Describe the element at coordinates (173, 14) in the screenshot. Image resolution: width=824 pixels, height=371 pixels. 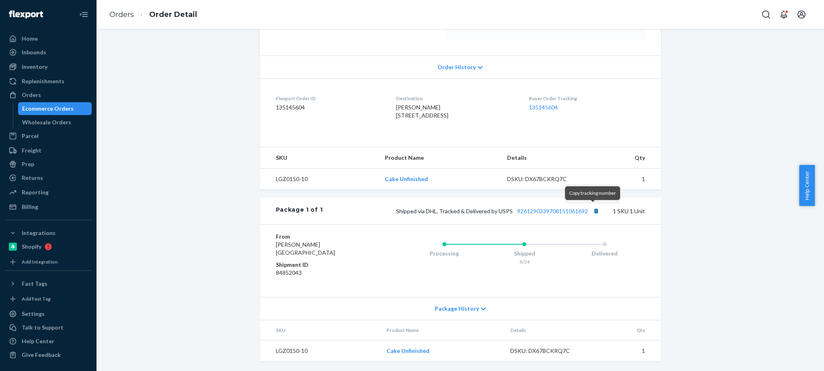
I see `a: Order Detail` at that location.